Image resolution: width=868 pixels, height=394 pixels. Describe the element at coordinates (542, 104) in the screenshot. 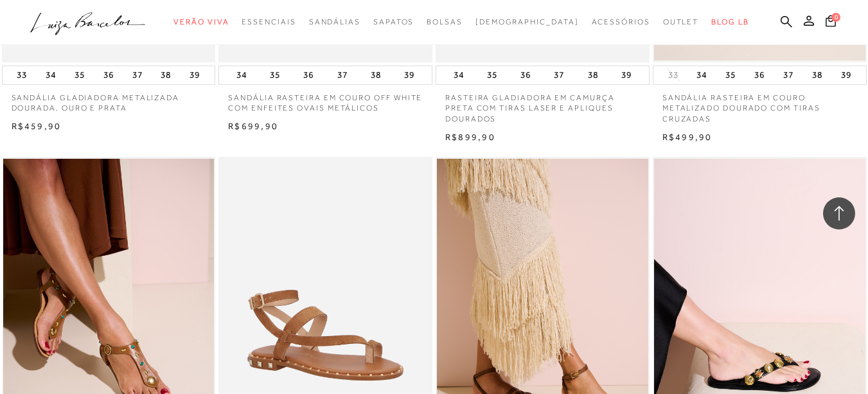

I see `p: RASTEIRA GLADIADORA EM CAMURÇA PRETA COM TIRAS LASER E APLIQUES DOURADOS` at that location.